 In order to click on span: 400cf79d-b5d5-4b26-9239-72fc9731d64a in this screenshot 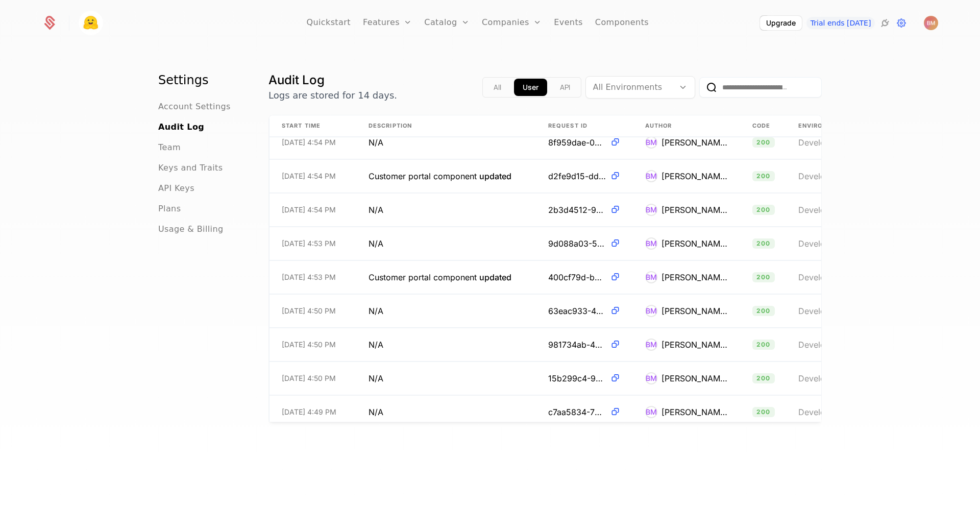, I will do `click(577, 277)`.